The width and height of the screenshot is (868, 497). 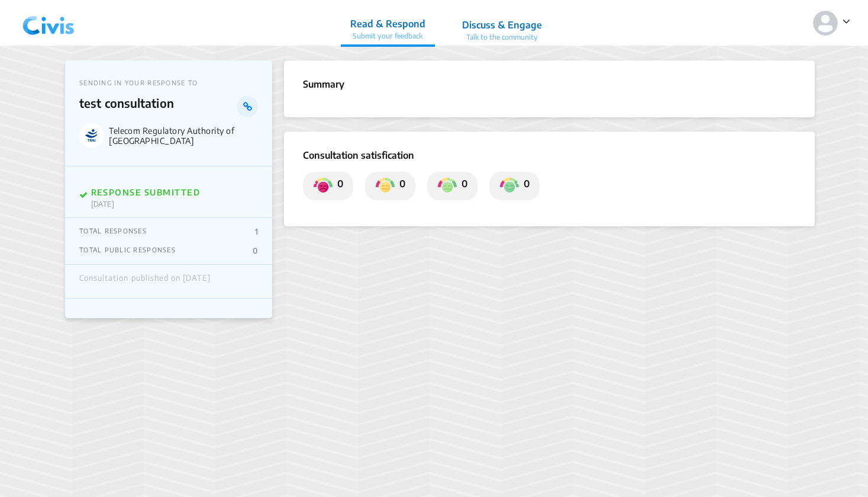 What do you see at coordinates (169, 83) in the screenshot?
I see `p: SENDING IN YOUR RESPONSE TO` at bounding box center [169, 83].